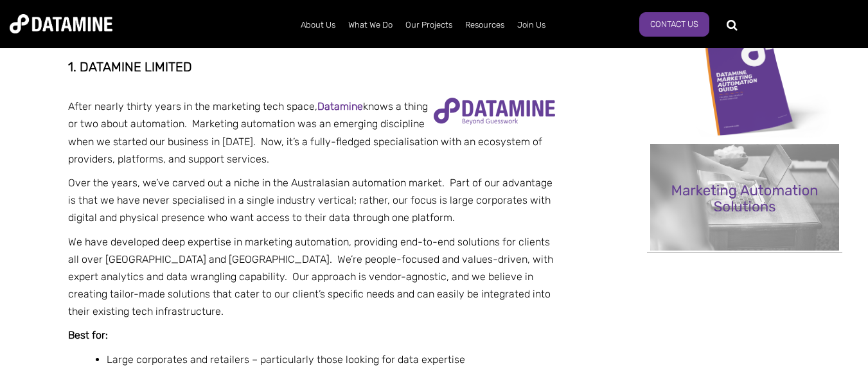 The height and width of the screenshot is (390, 868). I want to click on img: Marketing Automation Solutions, so click(745, 197).